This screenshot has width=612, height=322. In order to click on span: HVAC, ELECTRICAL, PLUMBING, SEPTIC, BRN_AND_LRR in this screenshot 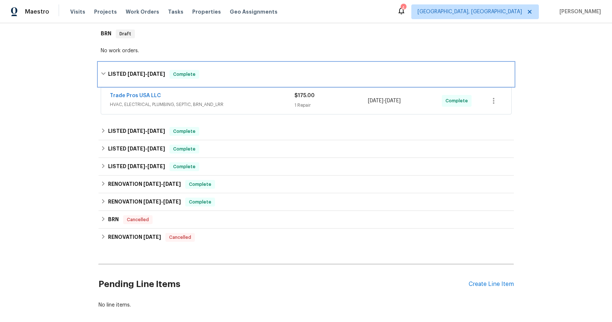, I will do `click(202, 104)`.